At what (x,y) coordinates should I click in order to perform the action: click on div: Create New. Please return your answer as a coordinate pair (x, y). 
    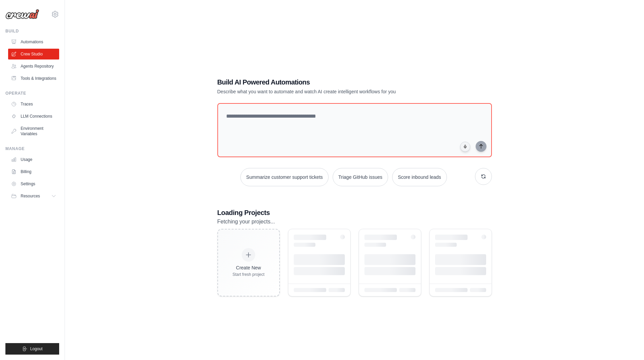
    Looking at the image, I should click on (249, 268).